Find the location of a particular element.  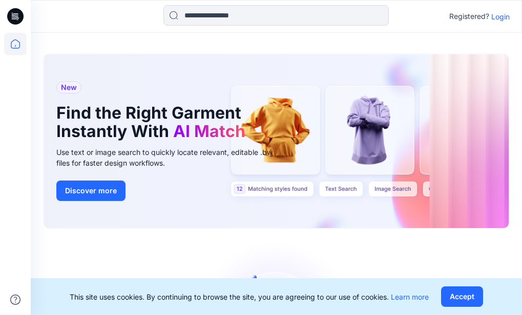

button: Discover more is located at coordinates (91, 191).